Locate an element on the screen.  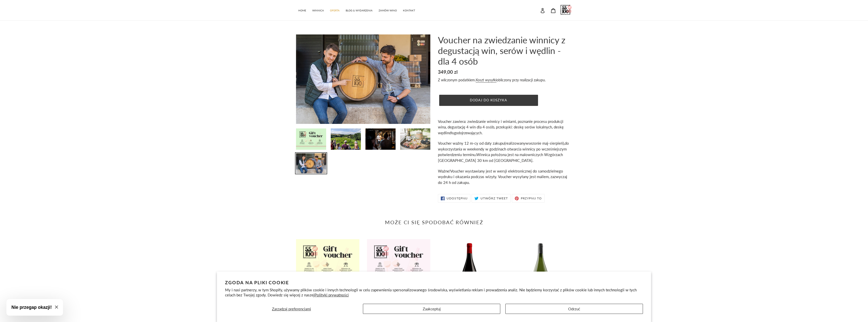
a: Polityki prywatności is located at coordinates (331, 295).